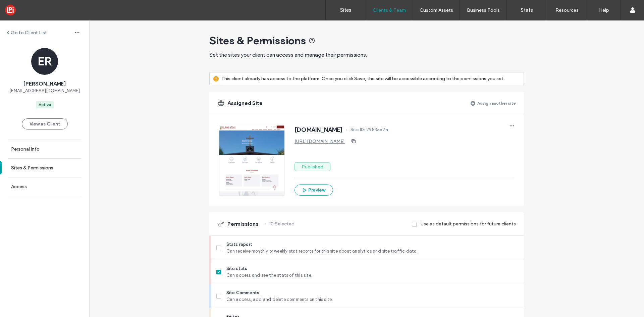 This screenshot has height=317, width=644. Describe the element at coordinates (389, 10) in the screenshot. I see `label: Clients & Team` at that location.